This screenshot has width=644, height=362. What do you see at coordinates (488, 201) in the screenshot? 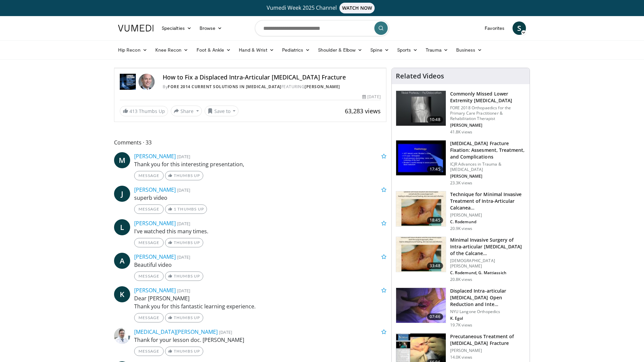
I see `h3: Technique for Minimal Invasive Treatment of Intra-Articular Calcanea…` at bounding box center [488, 201].